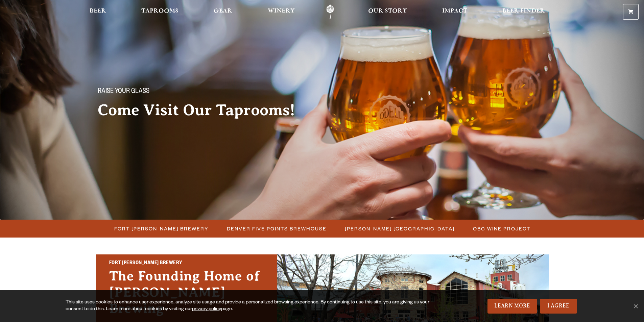 The width and height of the screenshot is (644, 322). Describe the element at coordinates (249, 306) in the screenshot. I see `div: This site uses cookies to enhance user experience, analyze site usage and provide a personalized ...` at that location.